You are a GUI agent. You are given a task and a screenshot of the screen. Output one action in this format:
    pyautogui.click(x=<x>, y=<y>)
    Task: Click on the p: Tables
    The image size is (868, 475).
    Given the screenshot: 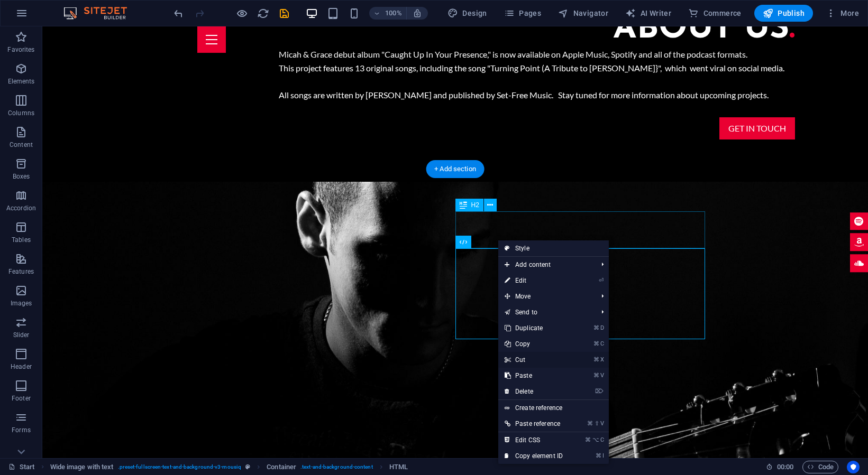 What is the action you would take?
    pyautogui.click(x=21, y=240)
    